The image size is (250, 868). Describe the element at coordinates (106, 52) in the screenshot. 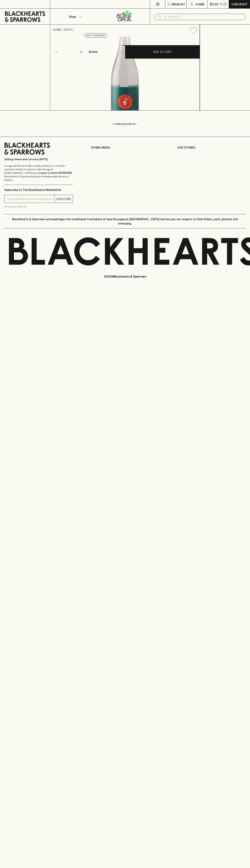

I see `div: Bottle` at that location.